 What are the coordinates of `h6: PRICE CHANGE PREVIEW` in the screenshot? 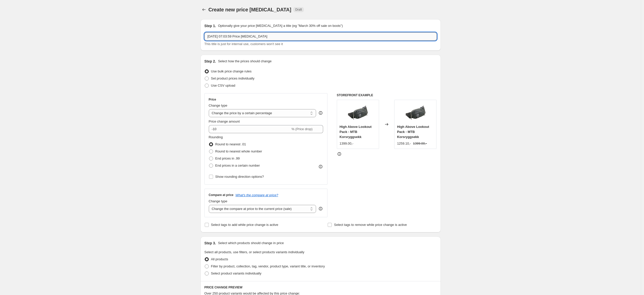 It's located at (321, 288).